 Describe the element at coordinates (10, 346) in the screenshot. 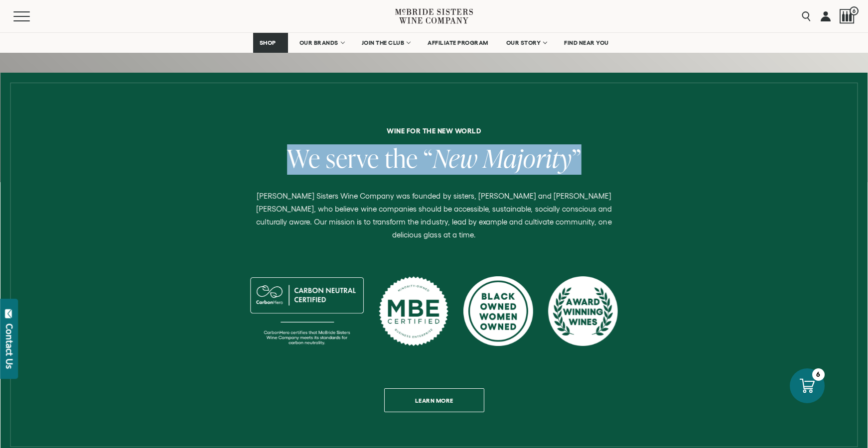

I see `div: Contact Us` at that location.